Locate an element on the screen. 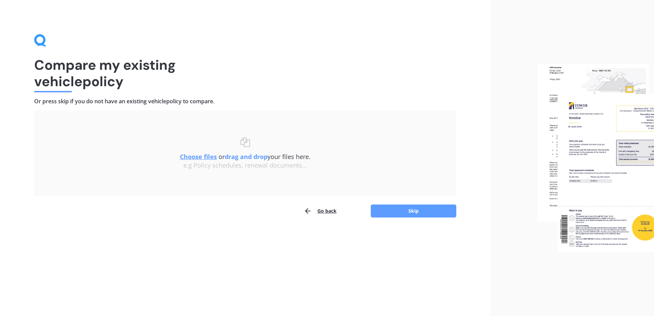  h1: Compare my existing vehicle policy is located at coordinates (245, 73).